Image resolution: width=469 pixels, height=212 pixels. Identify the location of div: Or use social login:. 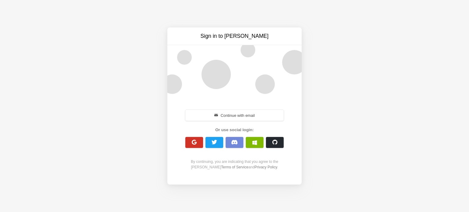
(234, 130).